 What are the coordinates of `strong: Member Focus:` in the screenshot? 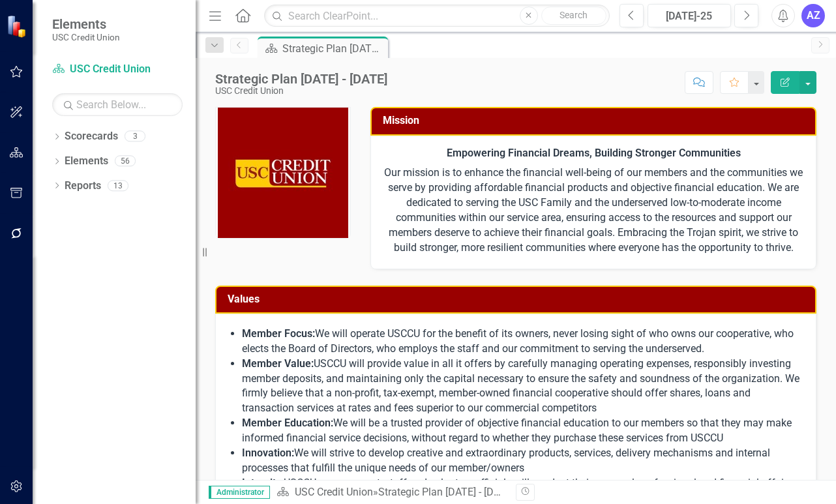 It's located at (278, 333).